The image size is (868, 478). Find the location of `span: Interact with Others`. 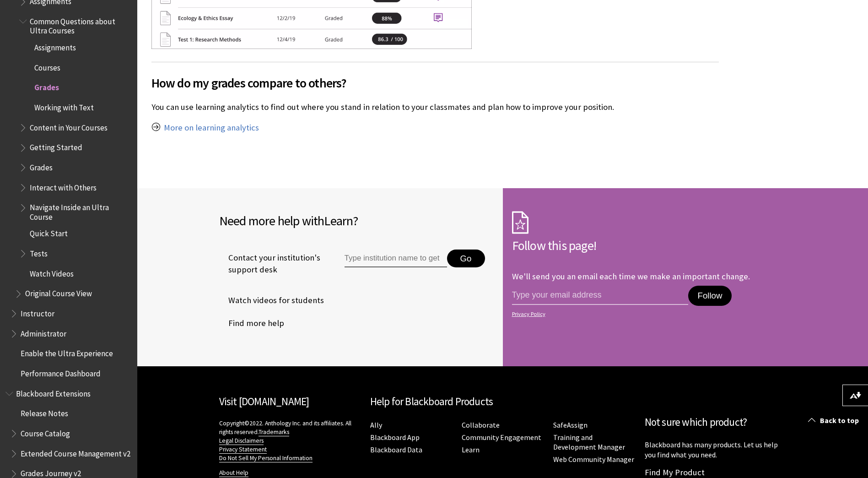

span: Interact with Others is located at coordinates (63, 186).